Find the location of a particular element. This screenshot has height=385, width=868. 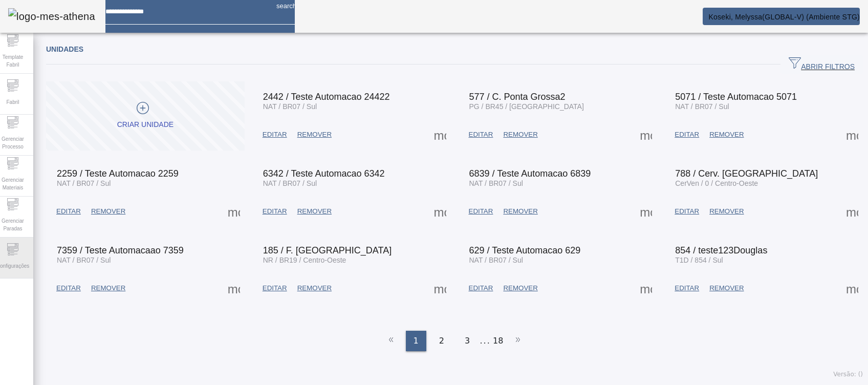

span: NR / BR19 / Centro-Oeste is located at coordinates (304, 260).